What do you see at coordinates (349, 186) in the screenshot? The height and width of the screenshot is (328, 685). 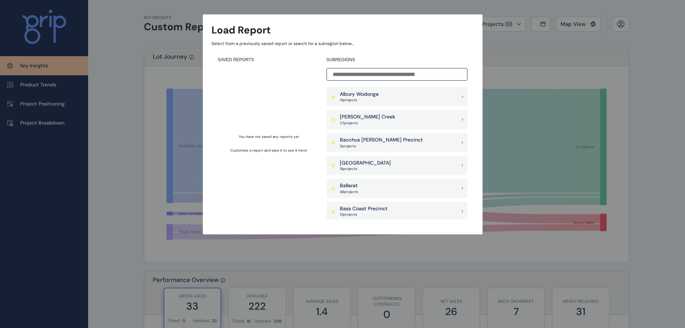 I see `p: Ballarat` at bounding box center [349, 186].